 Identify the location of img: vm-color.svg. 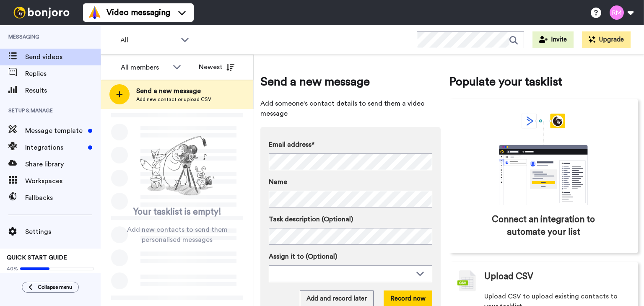
(95, 12).